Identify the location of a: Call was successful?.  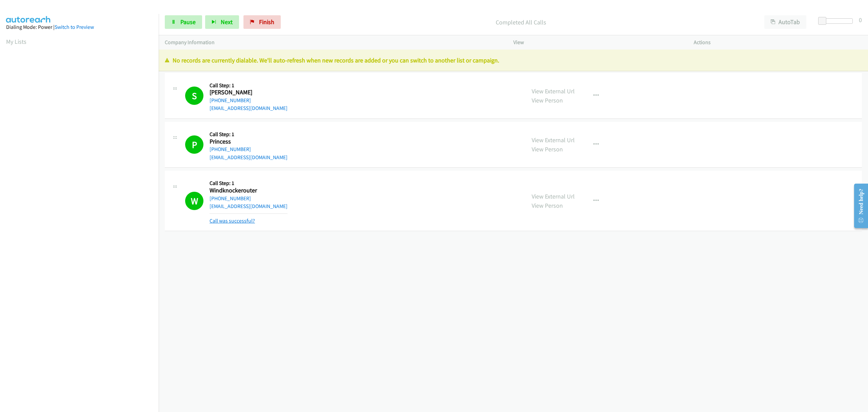
(232, 221).